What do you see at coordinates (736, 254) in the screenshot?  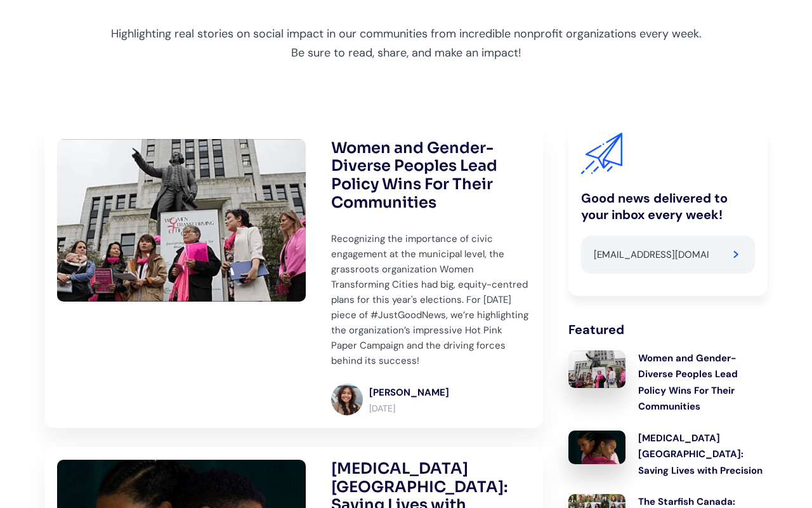 I see `img: Send email button.` at bounding box center [736, 254].